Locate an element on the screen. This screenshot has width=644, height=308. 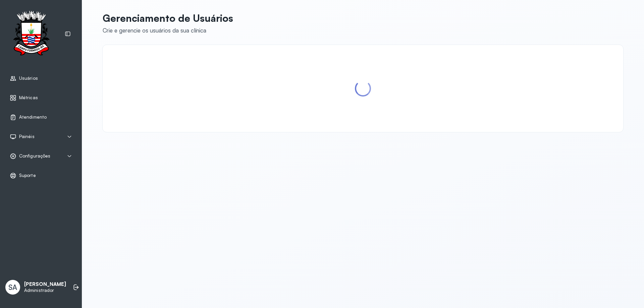
p: Gerenciamento de Usuários is located at coordinates (167, 18).